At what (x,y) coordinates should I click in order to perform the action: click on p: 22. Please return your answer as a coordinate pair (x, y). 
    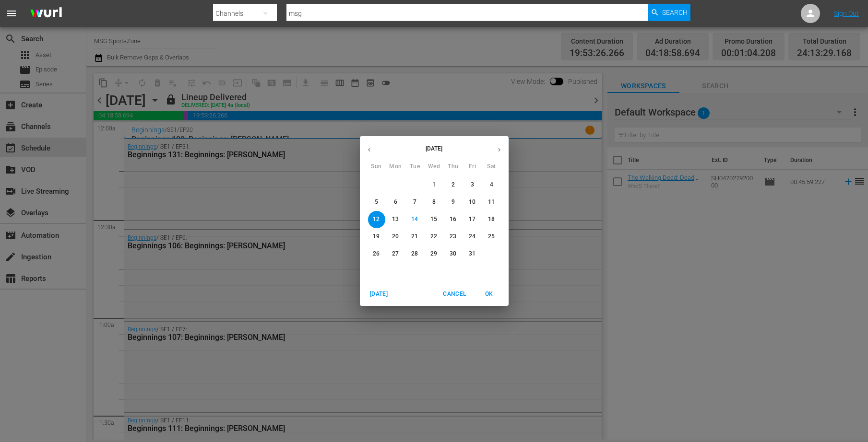
    Looking at the image, I should click on (434, 237).